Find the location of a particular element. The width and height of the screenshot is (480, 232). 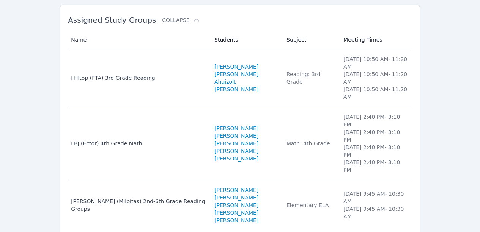

div: LBJ (Ector) 4th Grade Math is located at coordinates (138, 144).